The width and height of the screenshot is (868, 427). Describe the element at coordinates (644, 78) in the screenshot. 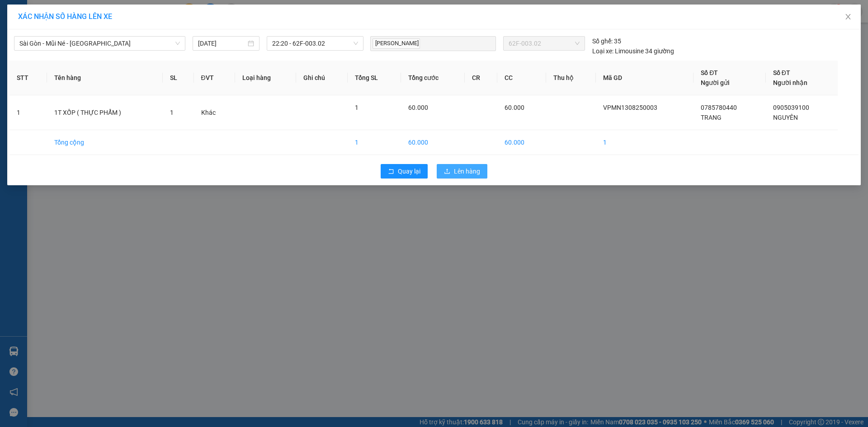

I see `th: Mã GD` at that location.